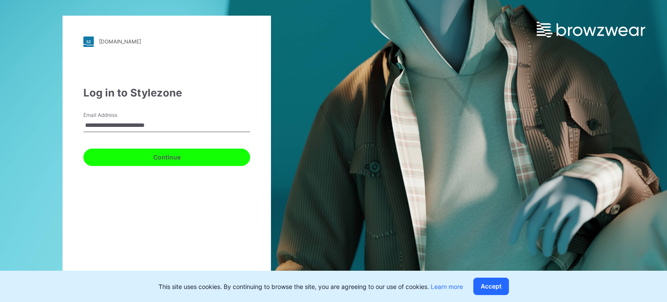  Describe the element at coordinates (167, 93) in the screenshot. I see `div: Log in to Stylezone` at that location.